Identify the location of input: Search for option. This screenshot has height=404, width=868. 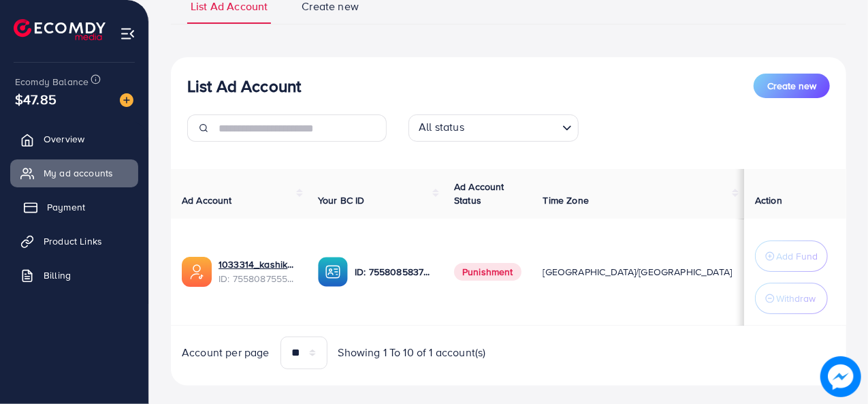
(513, 128).